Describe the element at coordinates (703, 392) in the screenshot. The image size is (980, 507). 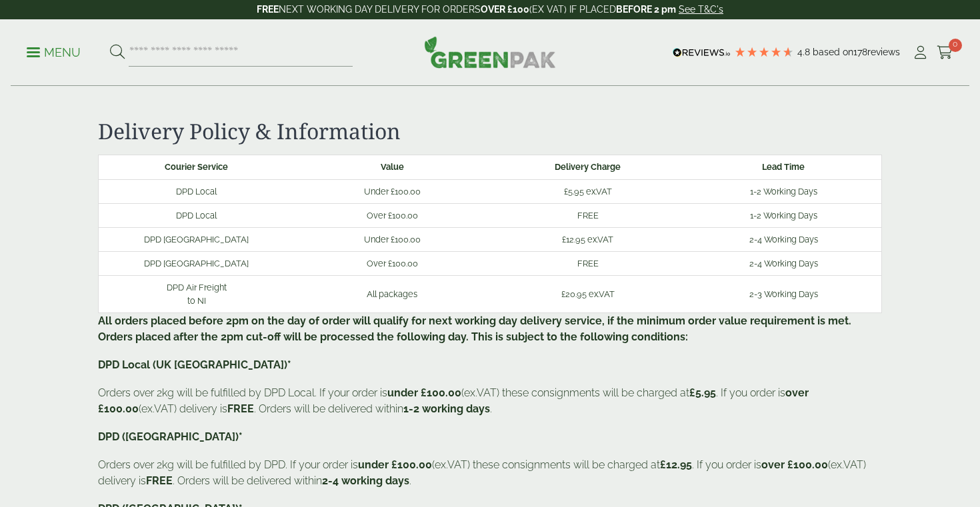
I see `b: £5.95` at that location.